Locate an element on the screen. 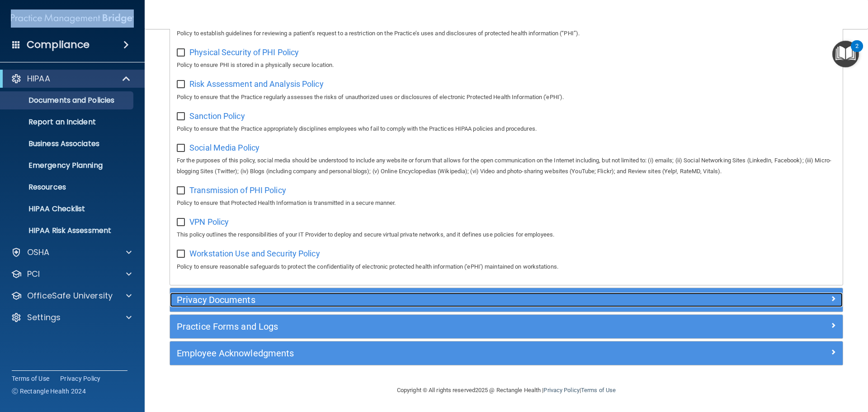 This screenshot has width=868, height=412. p: Policy to ensure that the Practice regularly assesses the risks of unauthorized uses or disclosur... is located at coordinates (506, 98).